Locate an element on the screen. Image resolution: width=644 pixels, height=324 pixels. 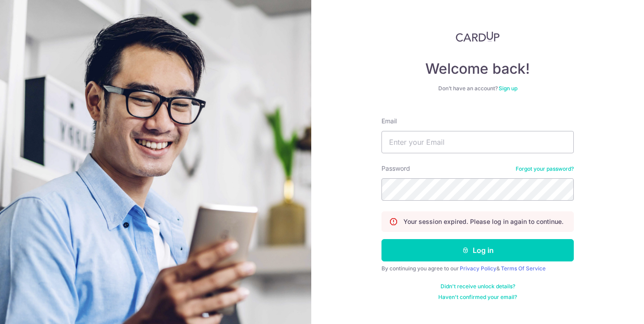
a: Privacy Policy is located at coordinates (478, 268).